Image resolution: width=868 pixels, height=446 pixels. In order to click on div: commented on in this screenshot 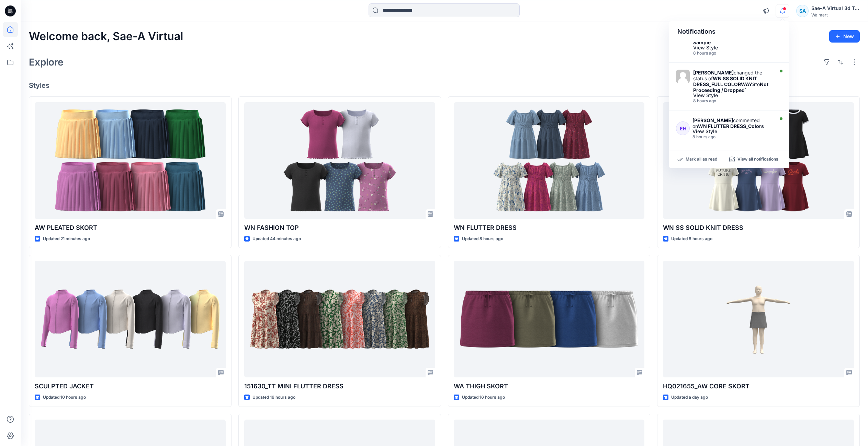, I will do `click(732, 123)`.